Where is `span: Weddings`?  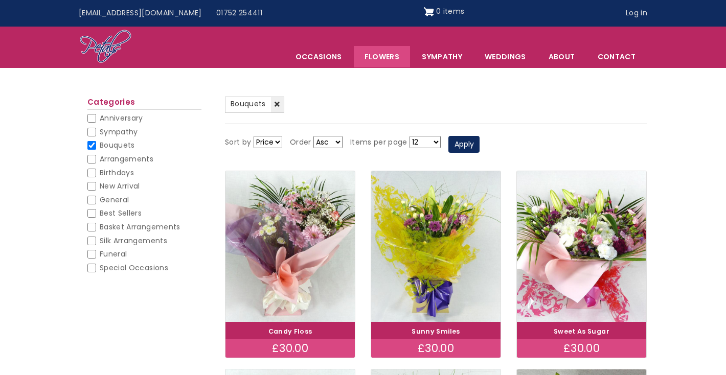
span: Weddings is located at coordinates (505, 57).